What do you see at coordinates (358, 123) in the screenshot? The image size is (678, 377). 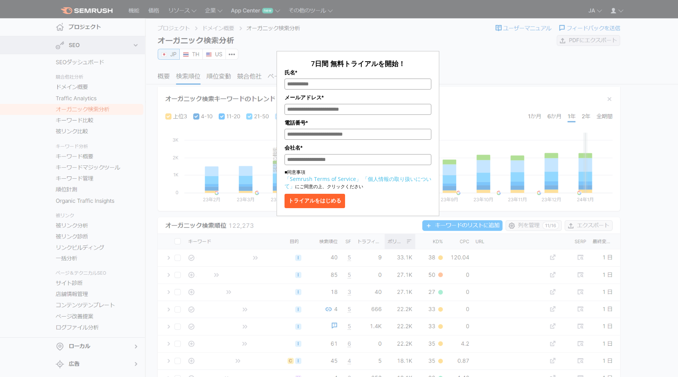 I see `label: 電話番号*` at bounding box center [358, 123].